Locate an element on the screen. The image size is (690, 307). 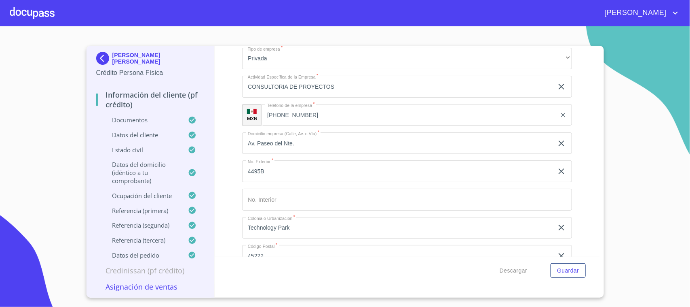
p: Datos del cliente is located at coordinates (142, 135).